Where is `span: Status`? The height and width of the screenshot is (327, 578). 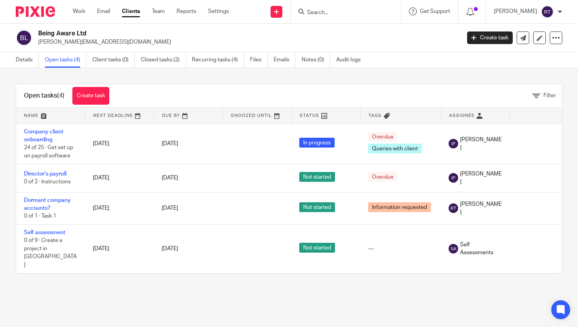
span: Status is located at coordinates (310, 115).